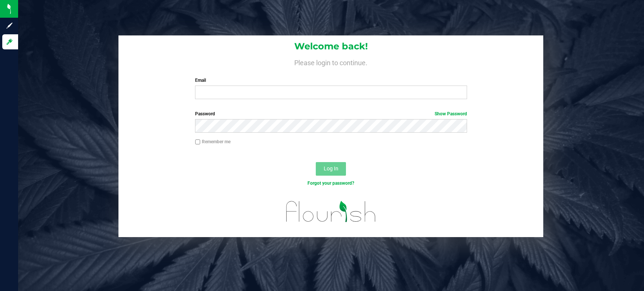 The height and width of the screenshot is (291, 644). What do you see at coordinates (331, 169) in the screenshot?
I see `span: Log In` at bounding box center [331, 169].